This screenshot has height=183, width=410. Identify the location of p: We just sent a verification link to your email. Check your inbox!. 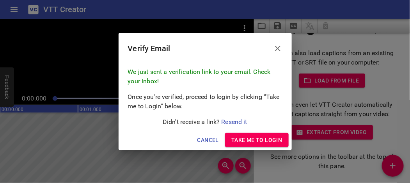
(205, 76).